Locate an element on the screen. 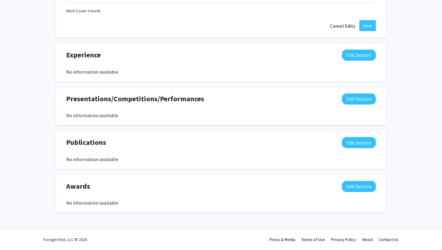 This screenshot has width=442, height=250. a: Privacy Policy is located at coordinates (343, 239).